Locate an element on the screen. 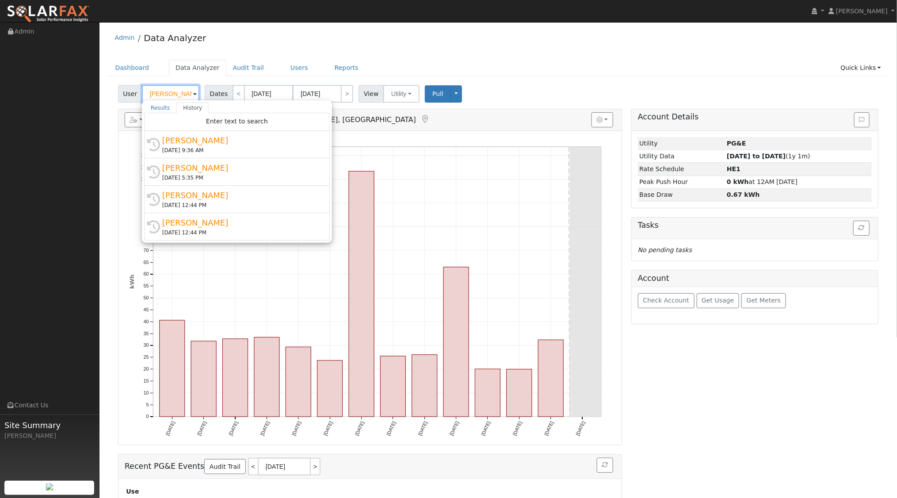 The width and height of the screenshot is (897, 498). button: Get Usage is located at coordinates (718, 301).